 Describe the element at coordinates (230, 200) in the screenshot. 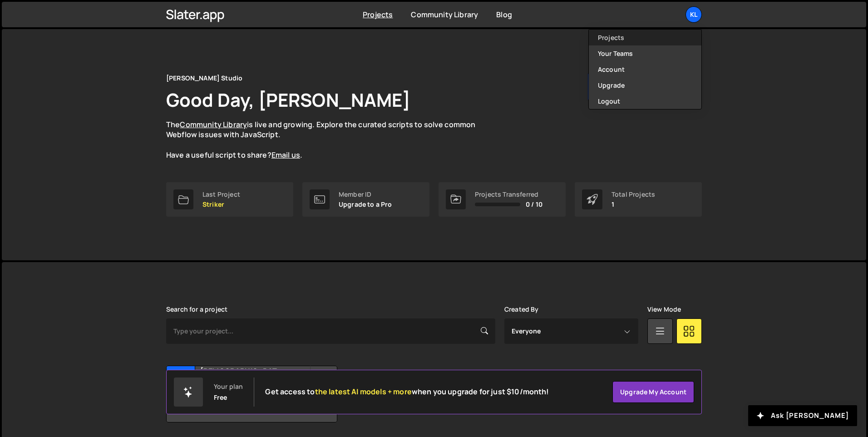

I see `a: Last Project Striker` at that location.